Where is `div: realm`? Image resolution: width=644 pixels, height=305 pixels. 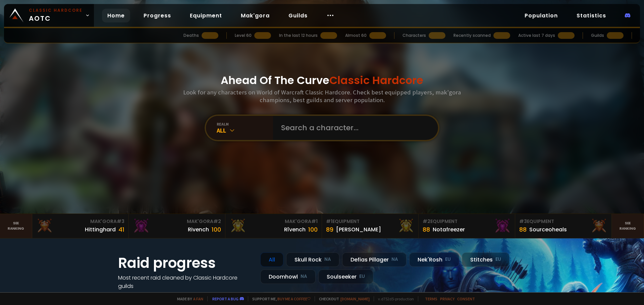
div: realm is located at coordinates (245, 124).